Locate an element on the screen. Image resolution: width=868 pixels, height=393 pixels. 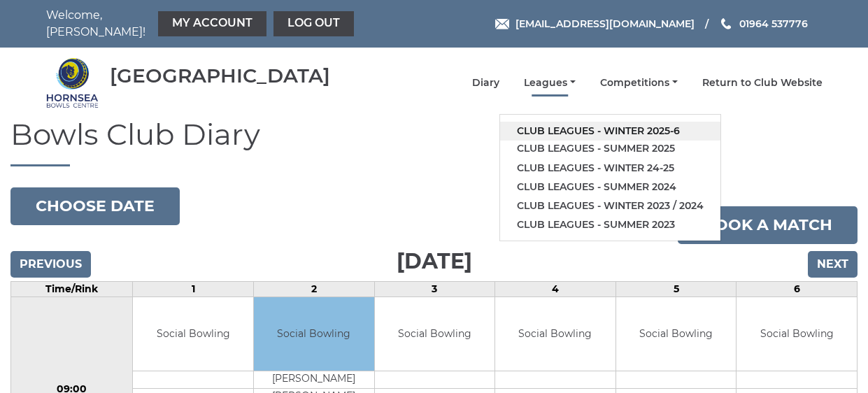
td: Time/Rink is located at coordinates (72, 290).